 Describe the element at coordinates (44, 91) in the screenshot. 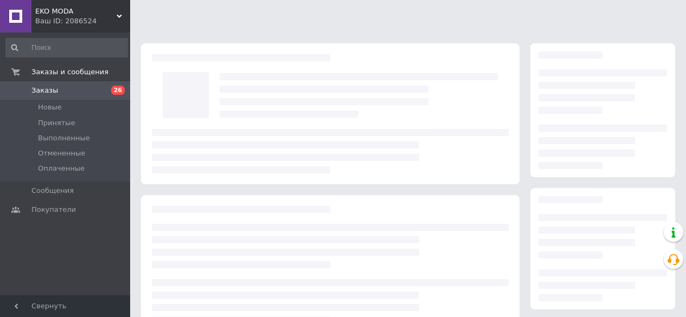

I see `span: Заказы` at that location.